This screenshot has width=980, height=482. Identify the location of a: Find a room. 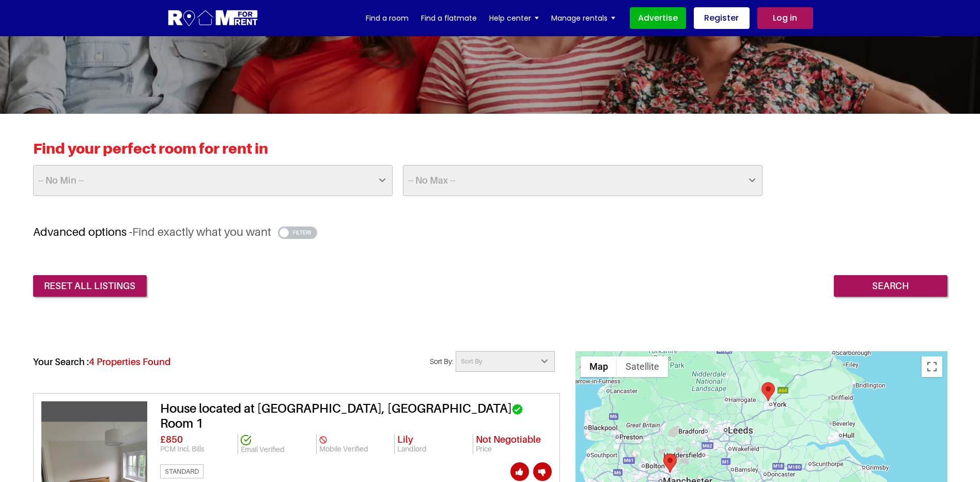
(387, 18).